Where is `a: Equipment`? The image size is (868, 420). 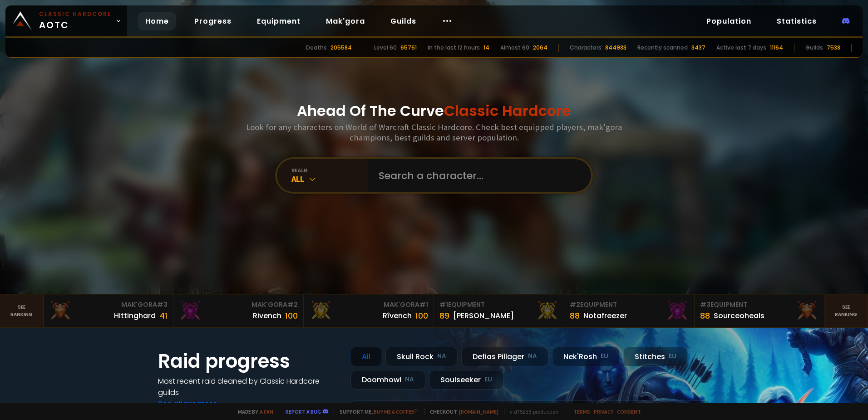
a: Equipment is located at coordinates (278, 21).